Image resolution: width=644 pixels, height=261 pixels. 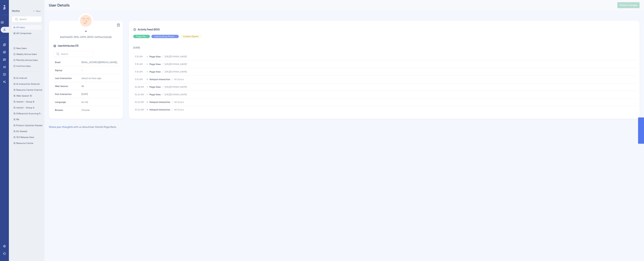 What do you see at coordinates (29, 90) in the screenshot?
I see `span: Resource Center Internal` at bounding box center [29, 90].